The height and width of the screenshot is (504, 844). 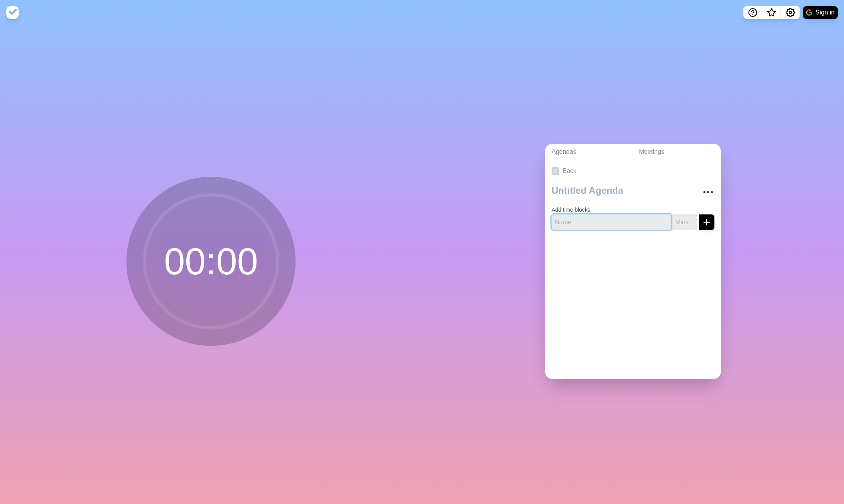 What do you see at coordinates (753, 12) in the screenshot?
I see `button: Help` at bounding box center [753, 12].